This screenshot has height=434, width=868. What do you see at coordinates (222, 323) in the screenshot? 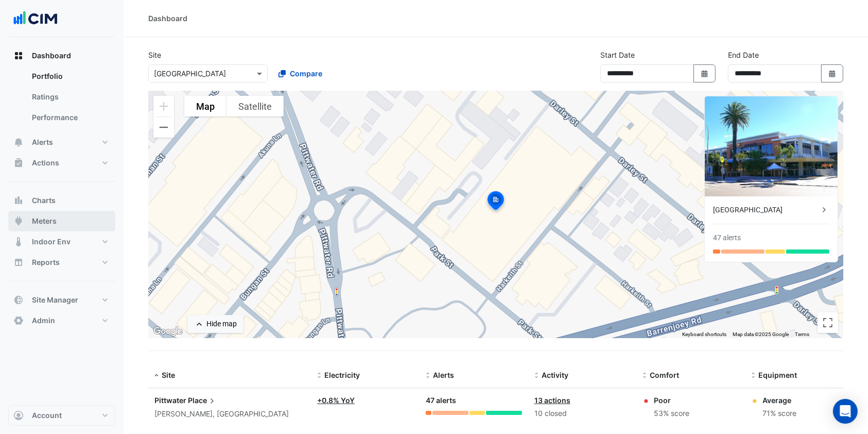
I see `div: Hide map` at bounding box center [222, 323].